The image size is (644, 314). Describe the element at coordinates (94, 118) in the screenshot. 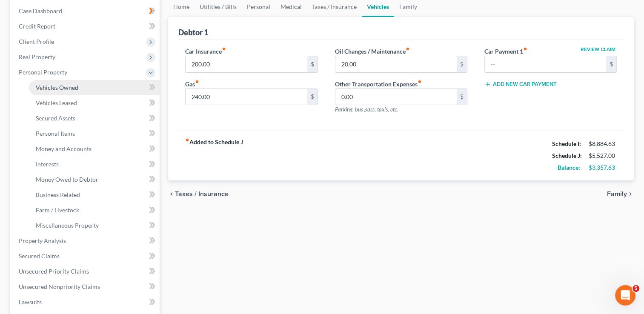

I see `a: Secured Assets` at that location.